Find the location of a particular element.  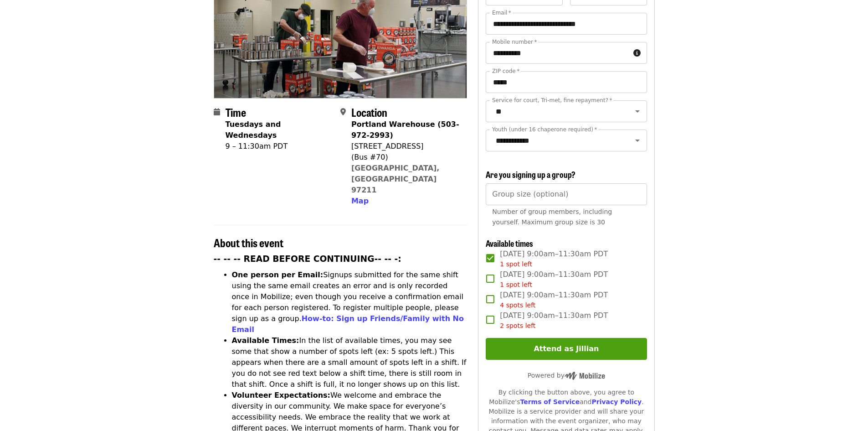

label: Email is located at coordinates (502, 13).